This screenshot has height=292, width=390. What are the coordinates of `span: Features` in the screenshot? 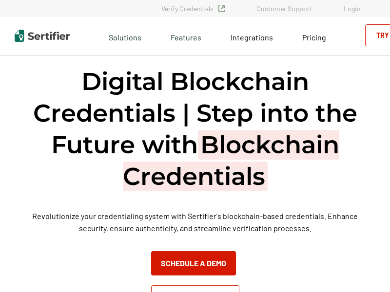 It's located at (186, 36).